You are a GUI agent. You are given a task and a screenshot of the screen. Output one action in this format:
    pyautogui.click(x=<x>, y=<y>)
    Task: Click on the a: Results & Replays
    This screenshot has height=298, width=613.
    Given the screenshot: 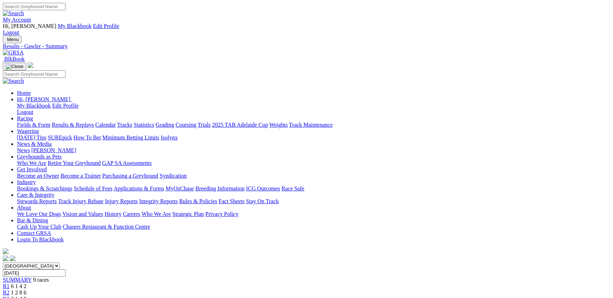 What is the action you would take?
    pyautogui.click(x=73, y=124)
    